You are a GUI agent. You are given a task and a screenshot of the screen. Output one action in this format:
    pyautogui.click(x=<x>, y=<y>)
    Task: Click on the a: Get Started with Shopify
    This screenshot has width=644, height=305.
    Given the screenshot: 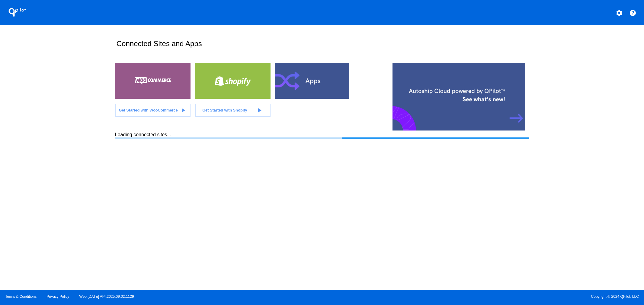 What is the action you would take?
    pyautogui.click(x=233, y=110)
    